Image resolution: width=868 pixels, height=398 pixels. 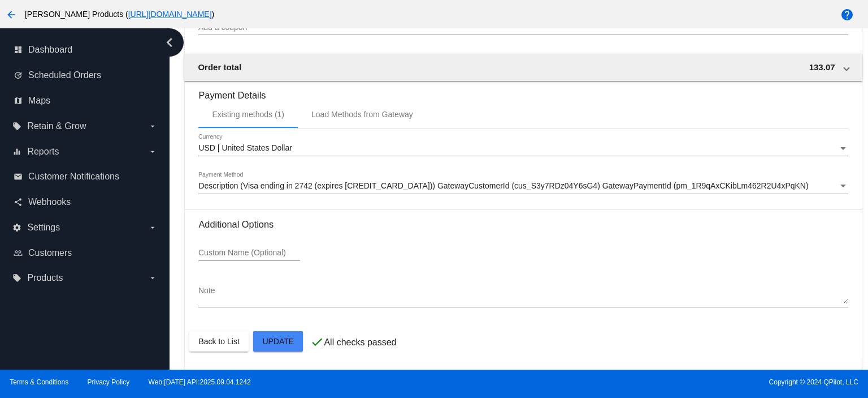 I want to click on mat-expansion-panel-header: Order total 133.07, so click(x=523, y=68).